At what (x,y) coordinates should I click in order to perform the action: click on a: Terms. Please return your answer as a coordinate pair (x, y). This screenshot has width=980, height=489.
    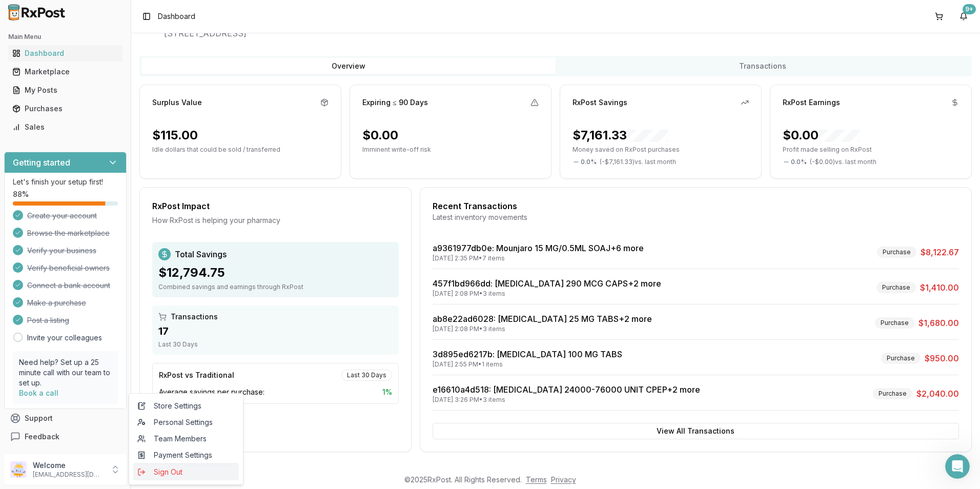
    Looking at the image, I should click on (536, 480).